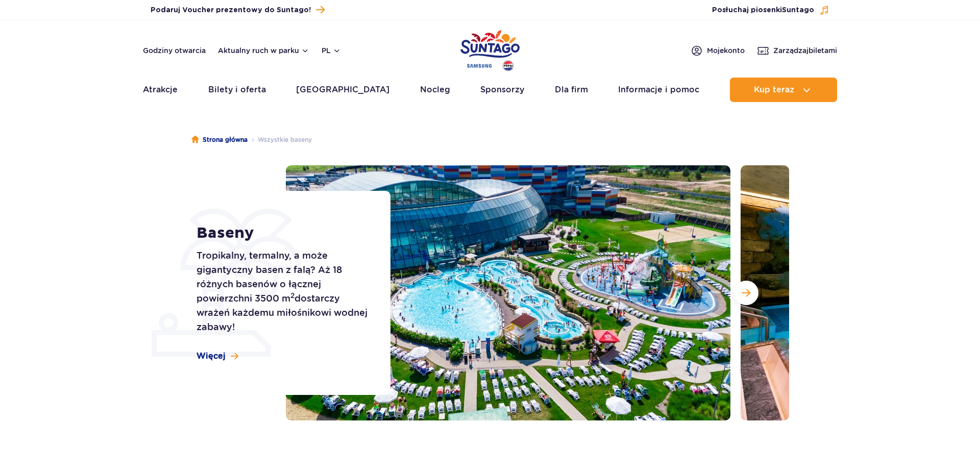 The image size is (980, 473). I want to click on p: Tropikalny, termalny, a może gigantyczny basen z falą? Aż 18 różnych basenów o łącznej powierzchn..., so click(282, 291).